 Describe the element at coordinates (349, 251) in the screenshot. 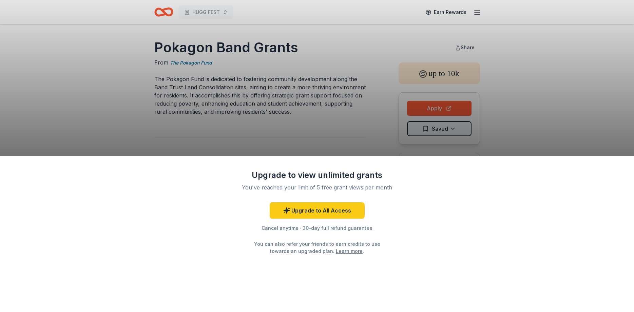

I see `a: Learn more` at that location.